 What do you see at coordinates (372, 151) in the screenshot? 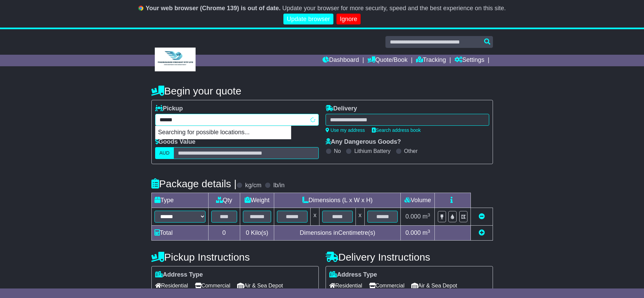
I see `label: Lithium Battery` at bounding box center [372, 151].